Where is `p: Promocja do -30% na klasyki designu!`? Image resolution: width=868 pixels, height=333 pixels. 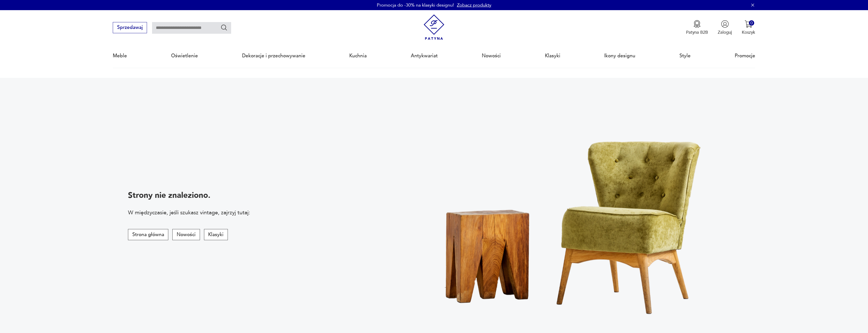
p: Promocja do -30% na klasyki designu! is located at coordinates (415, 5).